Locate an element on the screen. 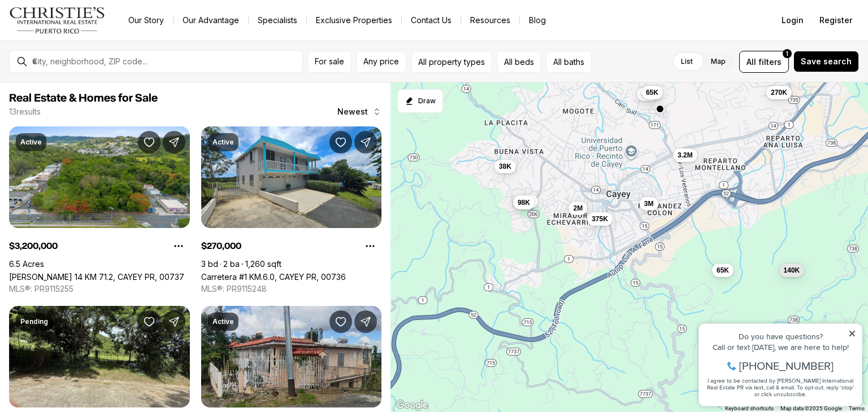  span: All is located at coordinates (751, 62).